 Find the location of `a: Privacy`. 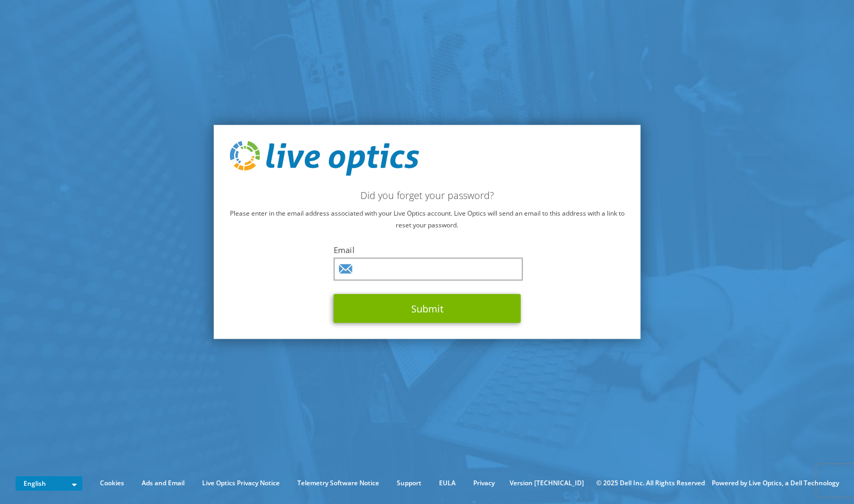

a: Privacy is located at coordinates (484, 483).